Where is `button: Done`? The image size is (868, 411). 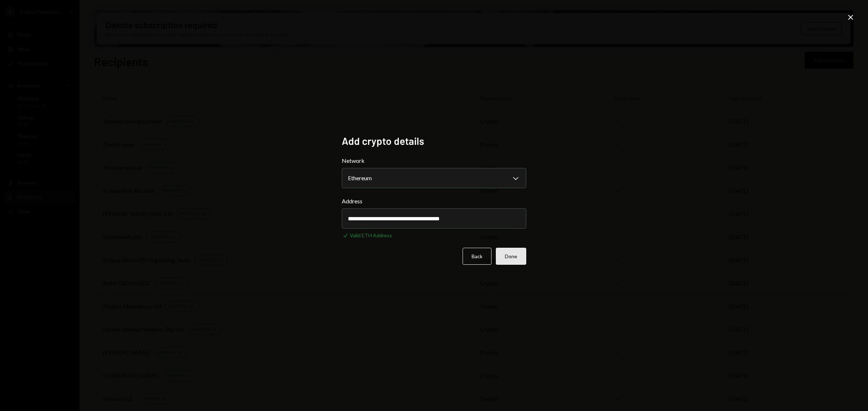 button: Done is located at coordinates (511, 256).